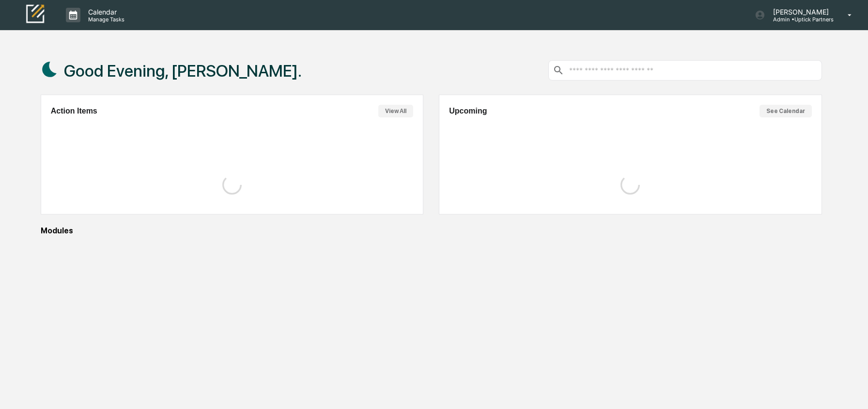  What do you see at coordinates (105, 12) in the screenshot?
I see `p: Calendar` at bounding box center [105, 12].